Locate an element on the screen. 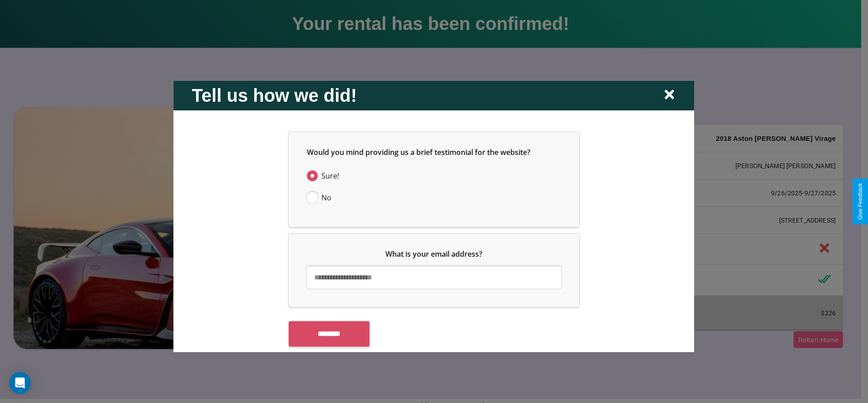 This screenshot has width=868, height=403. span: What is your email address? is located at coordinates (434, 254).